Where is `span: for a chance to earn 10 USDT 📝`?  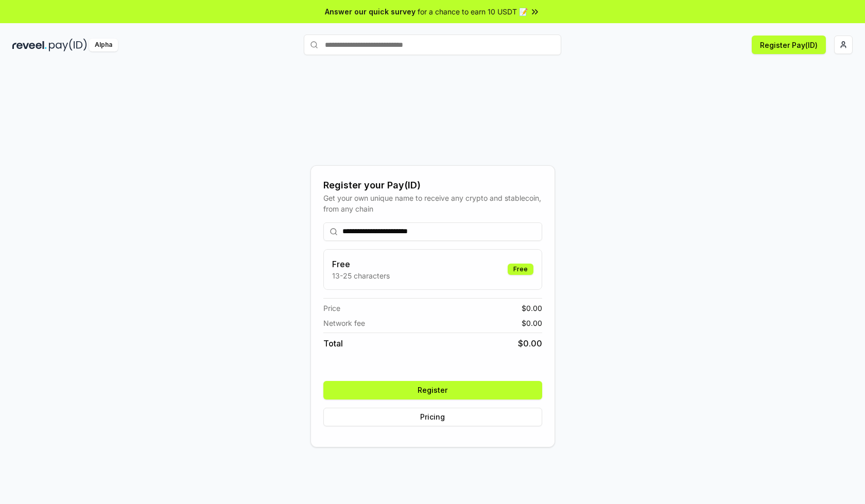 span: for a chance to earn 10 USDT 📝 is located at coordinates (473, 12).